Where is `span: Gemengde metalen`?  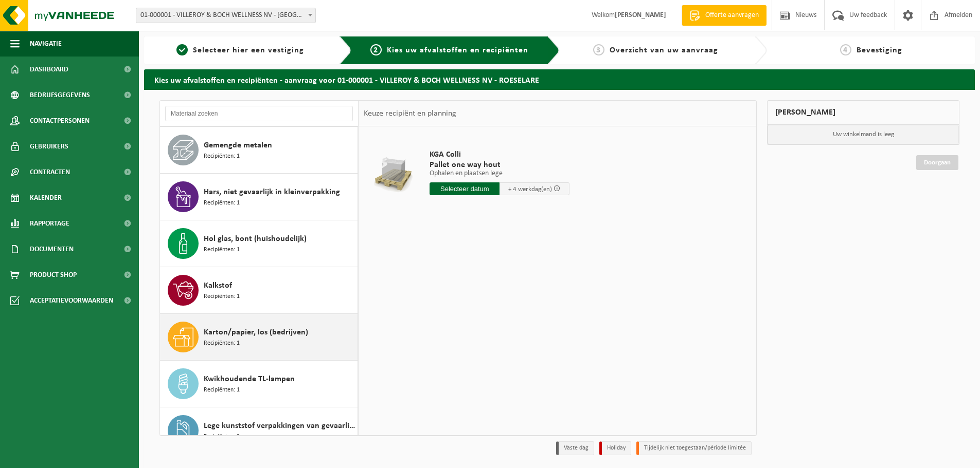
span: Gemengde metalen is located at coordinates (237, 145).